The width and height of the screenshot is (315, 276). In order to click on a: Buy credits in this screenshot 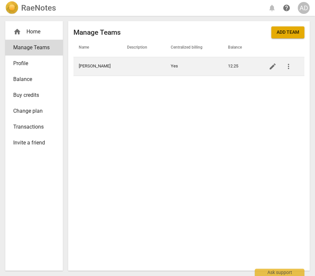, I will do `click(34, 95)`.